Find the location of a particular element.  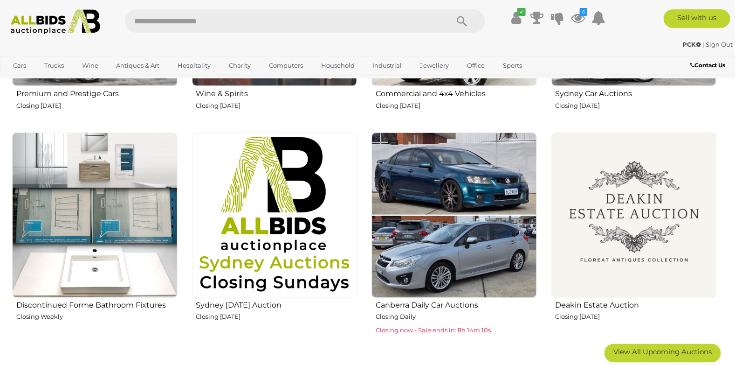

h2: Commercial and 4x4 Vehicles is located at coordinates (457, 92).